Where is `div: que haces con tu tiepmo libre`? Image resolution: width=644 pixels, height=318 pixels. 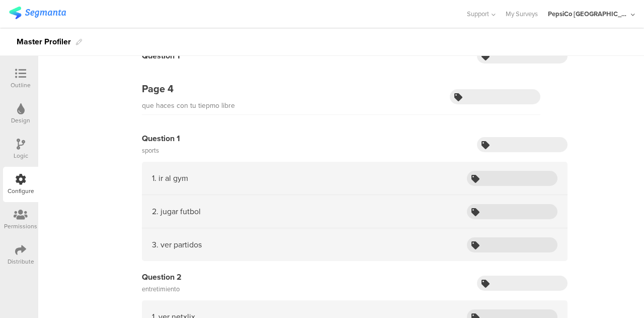
div: que haces con tu tiepmo libre is located at coordinates (188, 106).